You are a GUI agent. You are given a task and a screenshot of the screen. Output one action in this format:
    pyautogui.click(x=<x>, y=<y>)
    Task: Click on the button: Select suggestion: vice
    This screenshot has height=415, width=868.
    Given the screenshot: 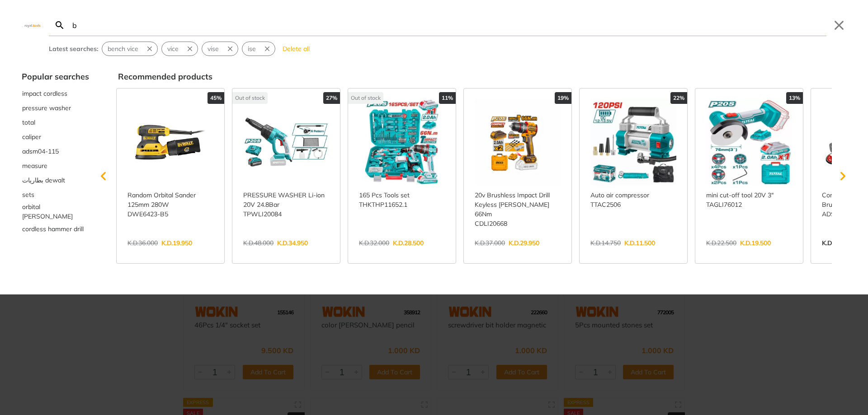 What is the action you would take?
    pyautogui.click(x=173, y=49)
    